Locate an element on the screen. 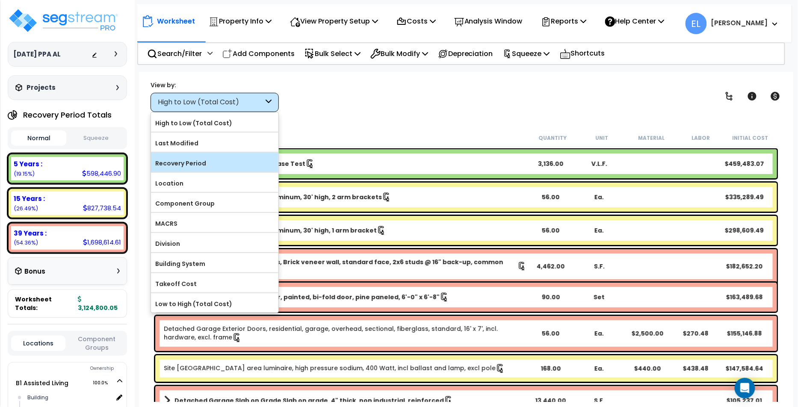 The width and height of the screenshot is (798, 407). div: 168.00 is located at coordinates (550, 368).